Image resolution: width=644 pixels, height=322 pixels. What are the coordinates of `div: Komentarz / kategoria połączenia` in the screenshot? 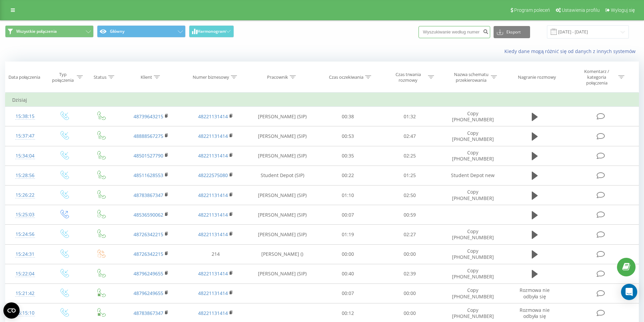 It's located at (597, 77).